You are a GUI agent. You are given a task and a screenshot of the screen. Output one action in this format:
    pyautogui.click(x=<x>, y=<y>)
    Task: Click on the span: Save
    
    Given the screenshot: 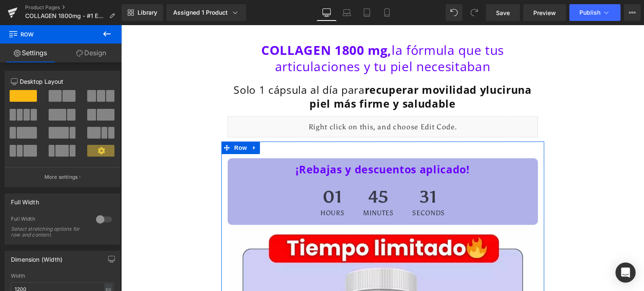 What is the action you would take?
    pyautogui.click(x=502, y=13)
    